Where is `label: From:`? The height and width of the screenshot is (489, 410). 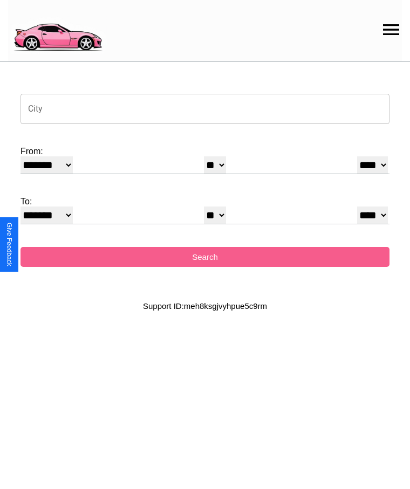 label: From: is located at coordinates (205, 152).